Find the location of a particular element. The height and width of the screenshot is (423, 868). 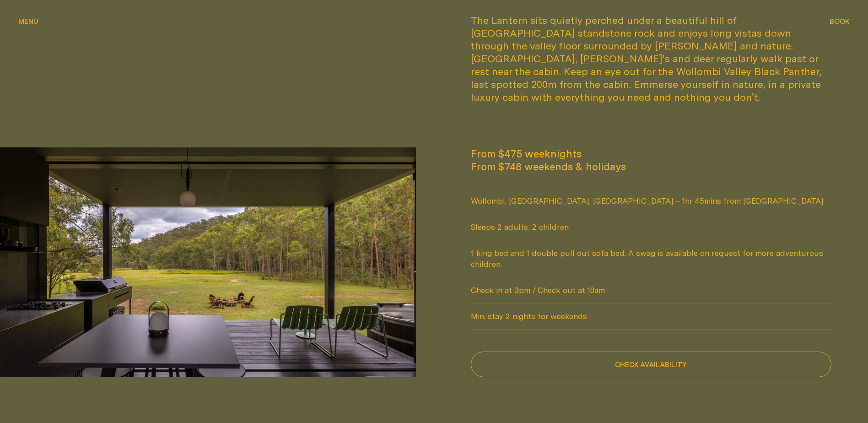

span: Min. stay 2 nights for weekends is located at coordinates (651, 316).